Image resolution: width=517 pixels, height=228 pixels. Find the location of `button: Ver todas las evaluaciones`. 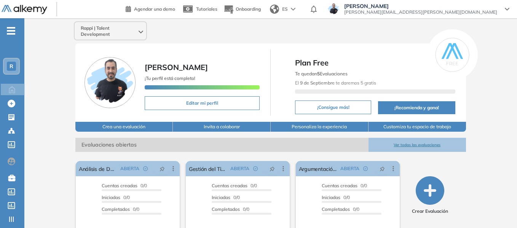

button: Ver todas las evaluaciones is located at coordinates (417, 145).